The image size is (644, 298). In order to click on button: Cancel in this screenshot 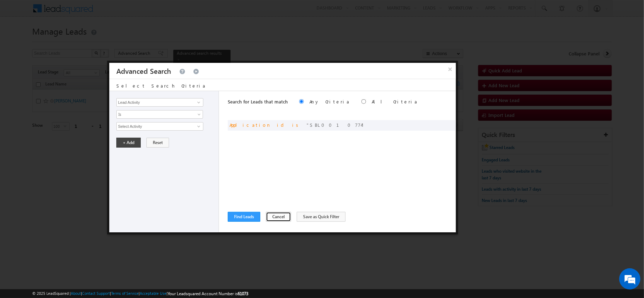, I will do `click(278, 217)`.